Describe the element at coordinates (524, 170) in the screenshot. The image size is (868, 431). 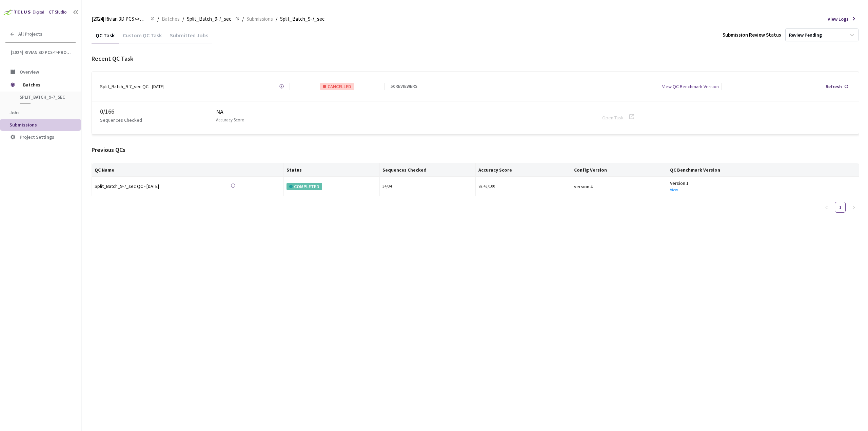
I see `th: Accuracy Score` at that location.